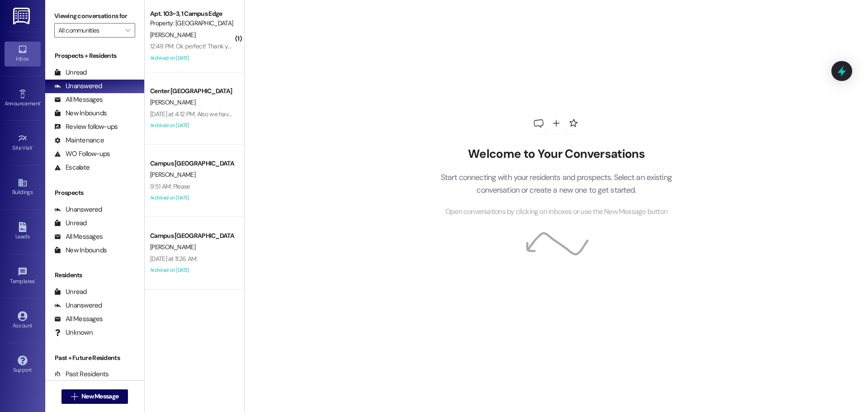  Describe the element at coordinates (23, 276) in the screenshot. I see `a: Templates •` at that location.